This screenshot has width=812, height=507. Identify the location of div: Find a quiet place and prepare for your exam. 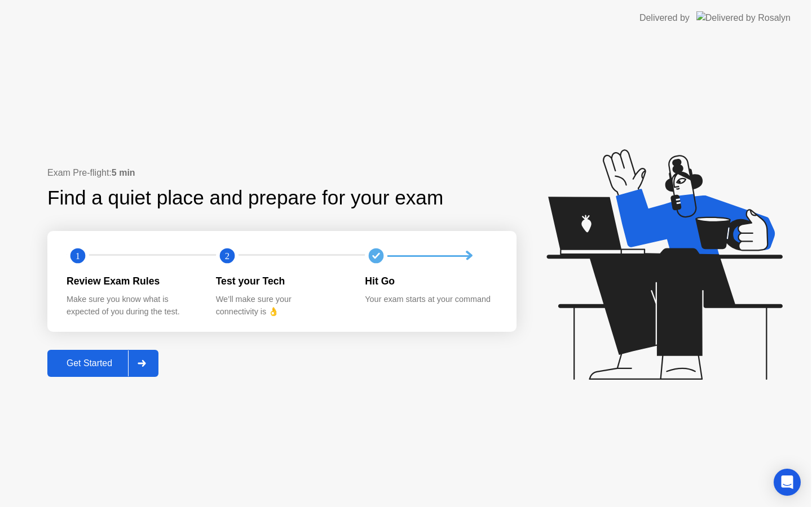
(246, 198).